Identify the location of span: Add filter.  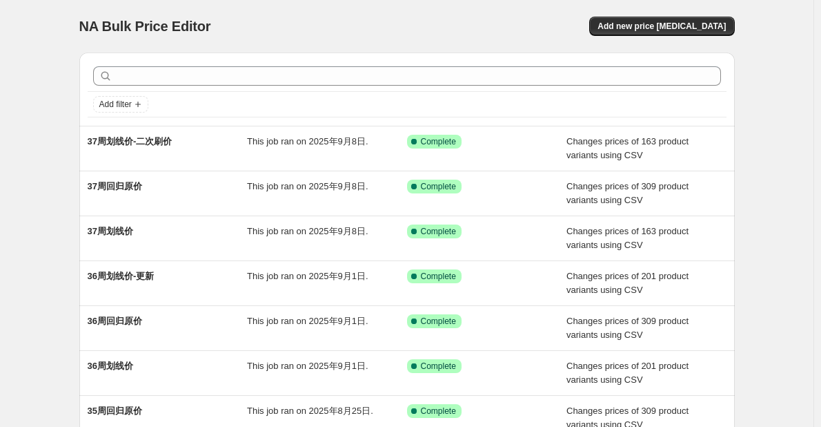
(115, 104).